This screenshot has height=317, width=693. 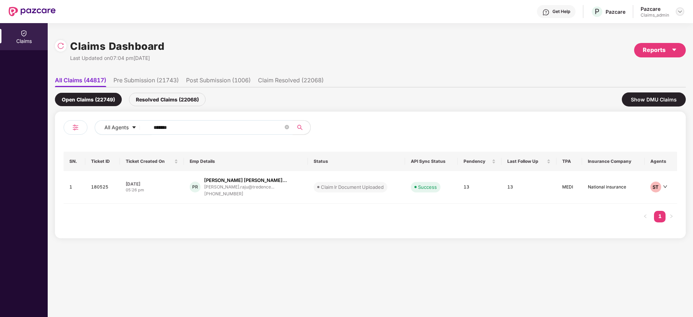 What do you see at coordinates (680, 12) in the screenshot?
I see `img: svg+xml;base64,PHN2ZyBpZD0iRHJvcGRvd24tMzJ4MzIiIHhtbG5zPSJodHRwOi8vd3d3LnczLm9yZy8yMDAwL3N2ZyIgd2...` at bounding box center [680, 12].